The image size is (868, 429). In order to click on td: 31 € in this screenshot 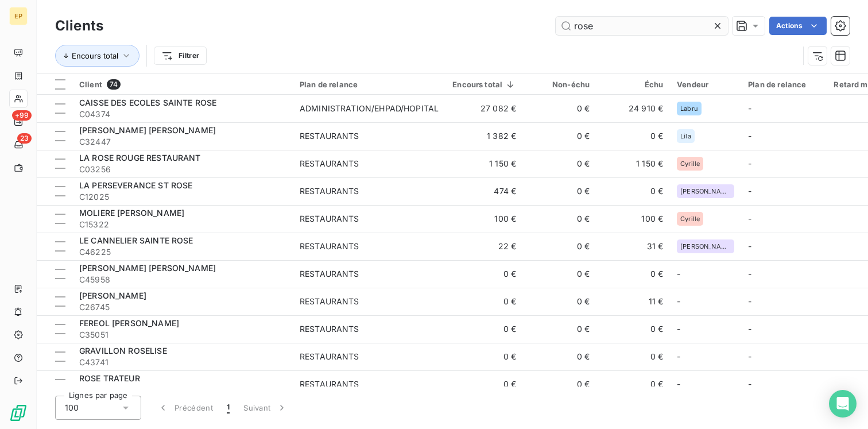, I will do `click(633, 247)`.